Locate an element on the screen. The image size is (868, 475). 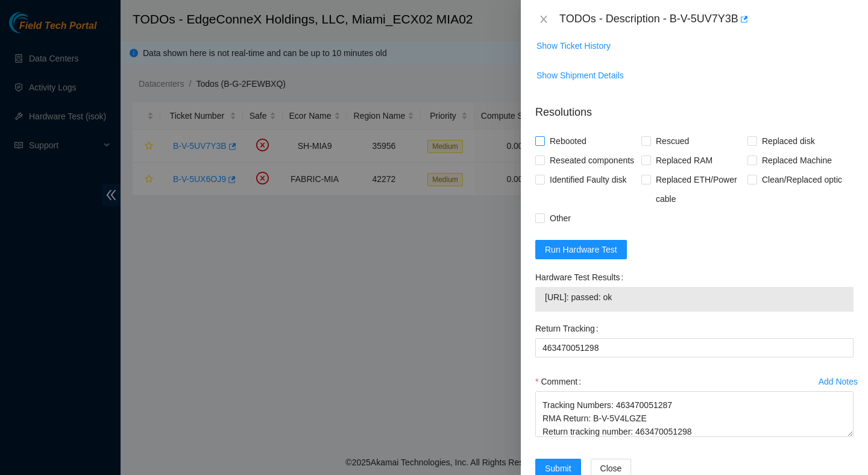
span: Replaced Machine is located at coordinates (797, 160).